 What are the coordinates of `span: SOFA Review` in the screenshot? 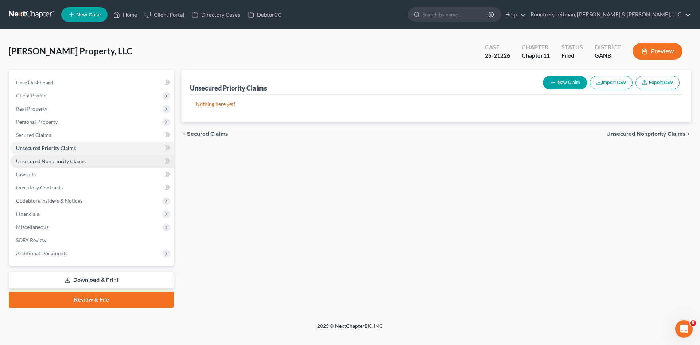 It's located at (31, 240).